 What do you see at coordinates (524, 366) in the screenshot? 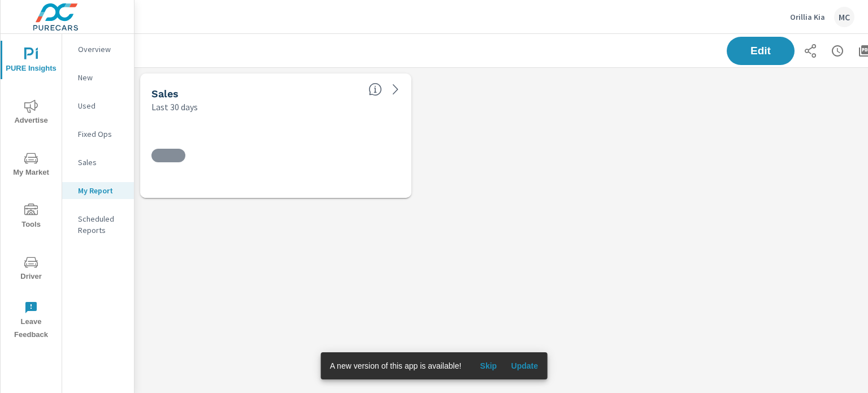
I see `span: Update` at bounding box center [524, 366].